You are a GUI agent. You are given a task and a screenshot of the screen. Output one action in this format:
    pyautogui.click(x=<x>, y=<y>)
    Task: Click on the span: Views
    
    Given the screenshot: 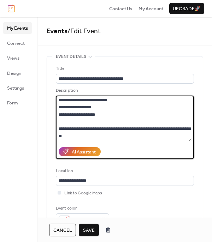 What is the action you would take?
    pyautogui.click(x=13, y=58)
    